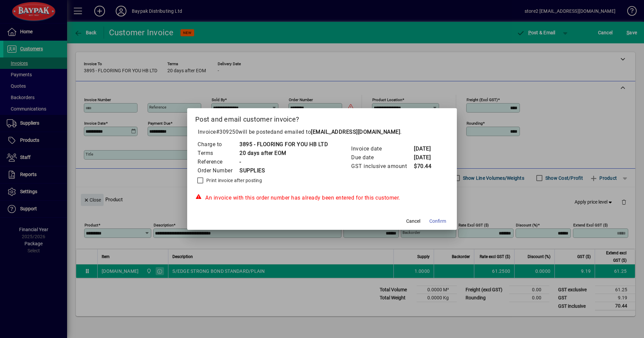  Describe the element at coordinates (413, 221) in the screenshot. I see `button: Cancel` at that location.